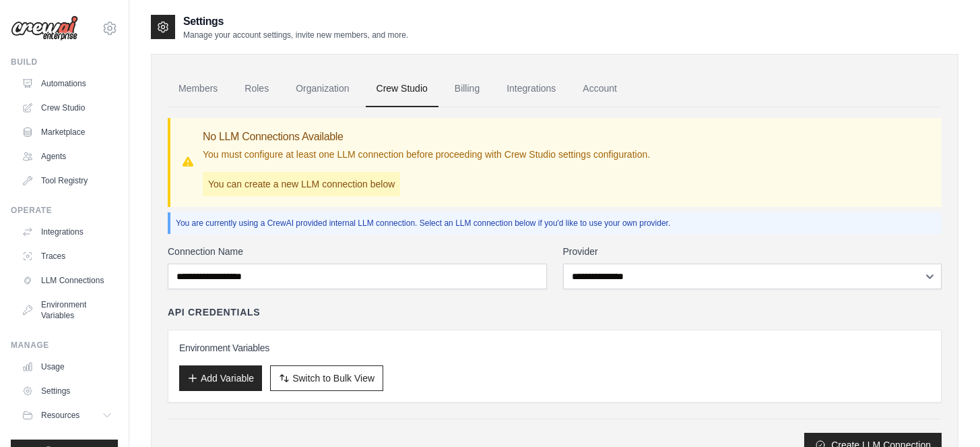  What do you see at coordinates (67, 156) in the screenshot?
I see `a: Agents` at bounding box center [67, 156].